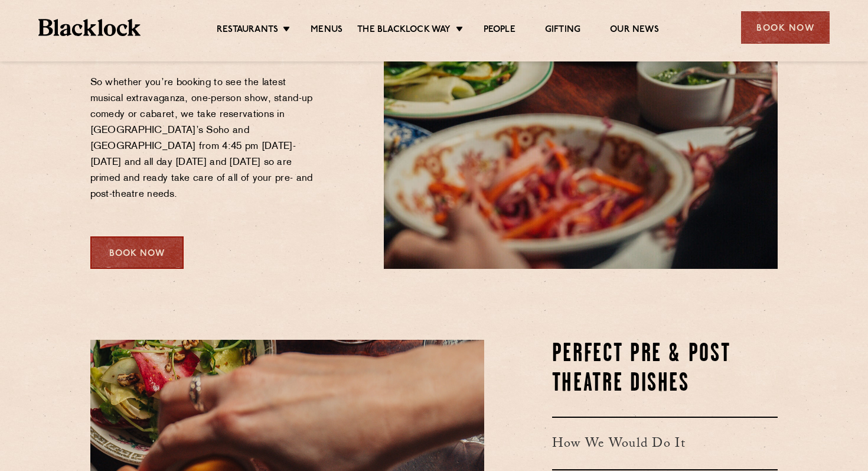  Describe the element at coordinates (248, 31) in the screenshot. I see `a: Restaurants` at that location.